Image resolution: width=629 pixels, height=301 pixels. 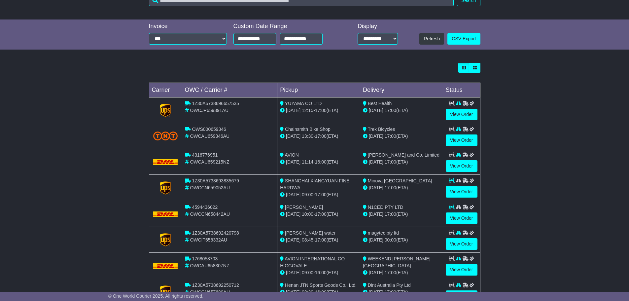 What do you see at coordinates (389, 285) in the screenshot?
I see `span: Dint Australia Pty Ltd` at bounding box center [389, 285].